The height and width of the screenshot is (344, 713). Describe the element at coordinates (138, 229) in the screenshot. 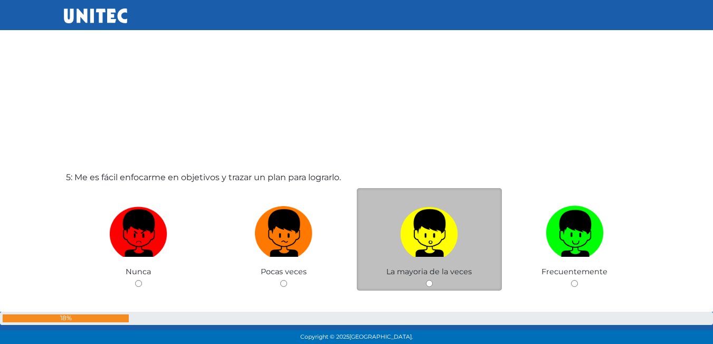

I see `img: Nunca` at that location.